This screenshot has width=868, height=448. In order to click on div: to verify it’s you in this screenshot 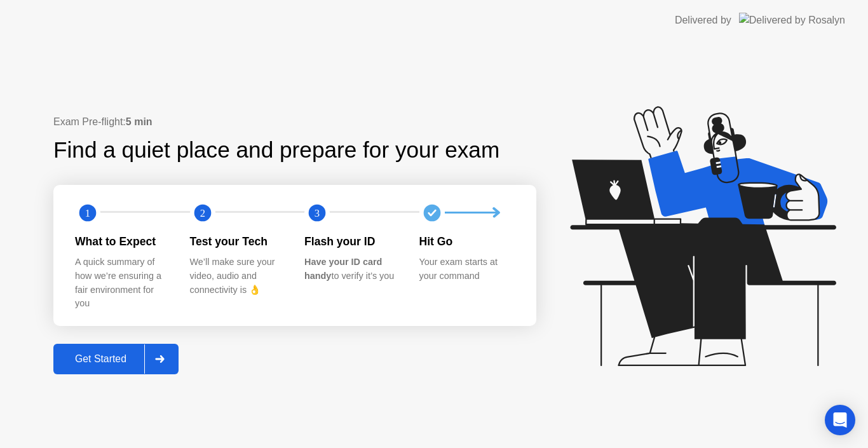, I will do `click(352, 269)`.